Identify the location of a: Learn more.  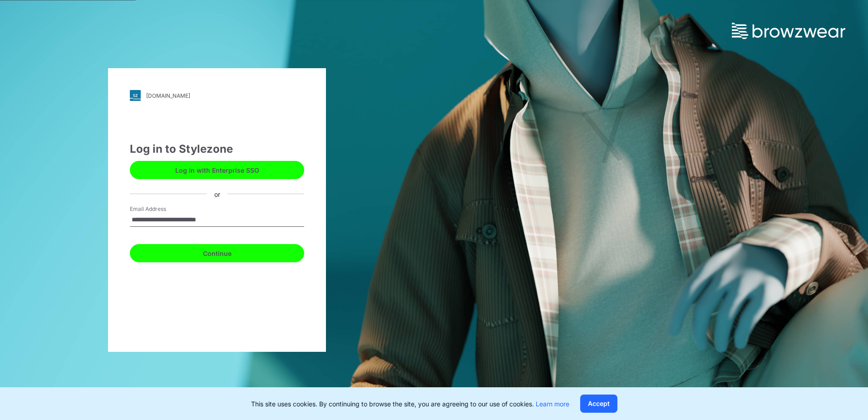
(553, 404).